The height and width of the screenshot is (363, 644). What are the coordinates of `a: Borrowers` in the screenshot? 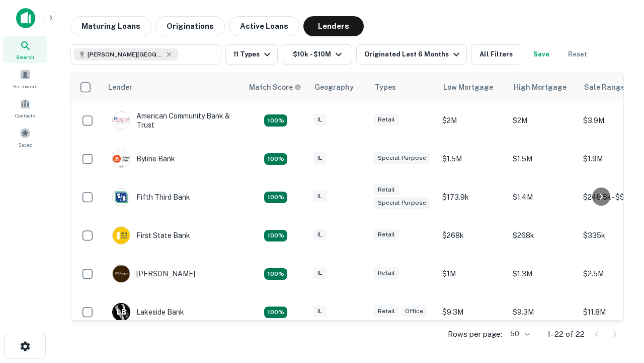 It's located at (26, 78).